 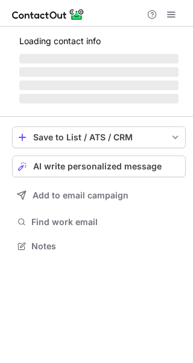 I want to click on button: AI write personalized message, so click(x=99, y=166).